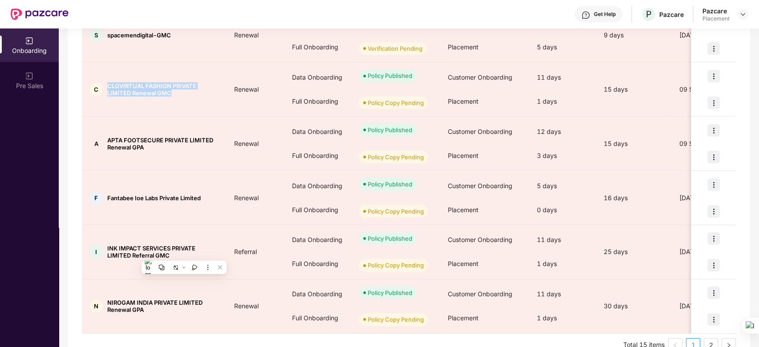 This screenshot has height=347, width=759. I want to click on div: 30 days, so click(634, 306).